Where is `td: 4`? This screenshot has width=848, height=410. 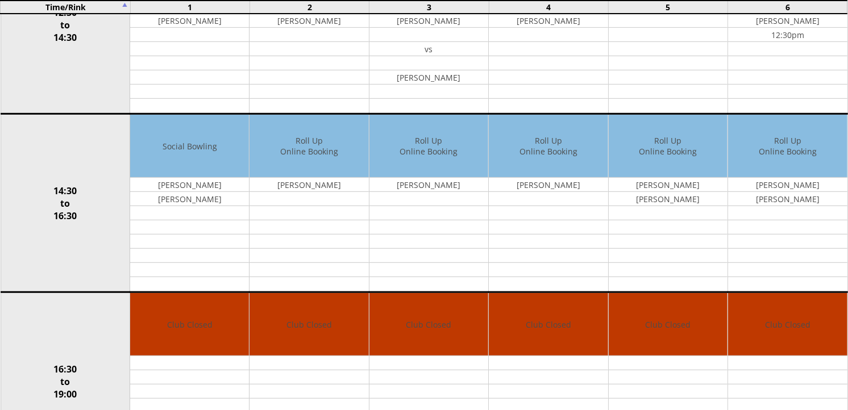 td: 4 is located at coordinates (548, 7).